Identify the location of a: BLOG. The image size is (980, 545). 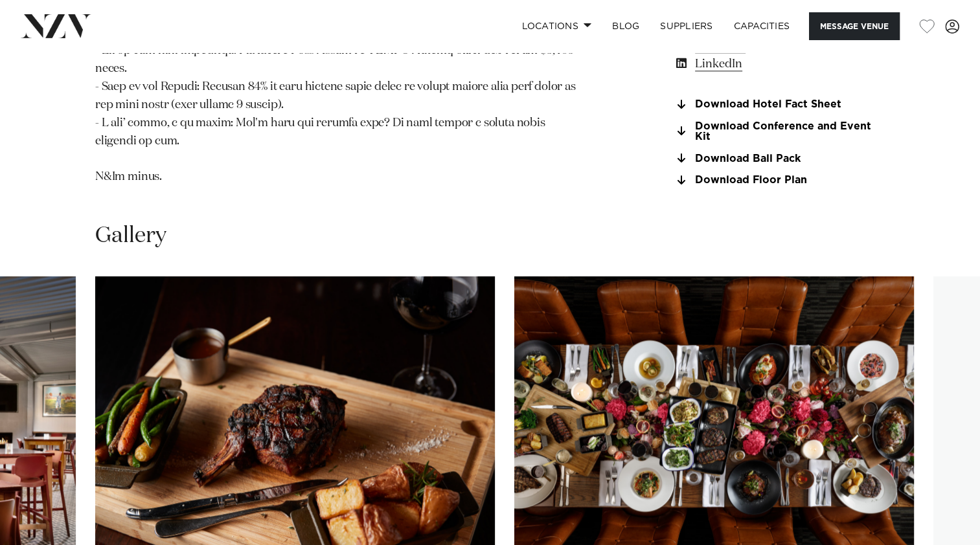
(625, 25).